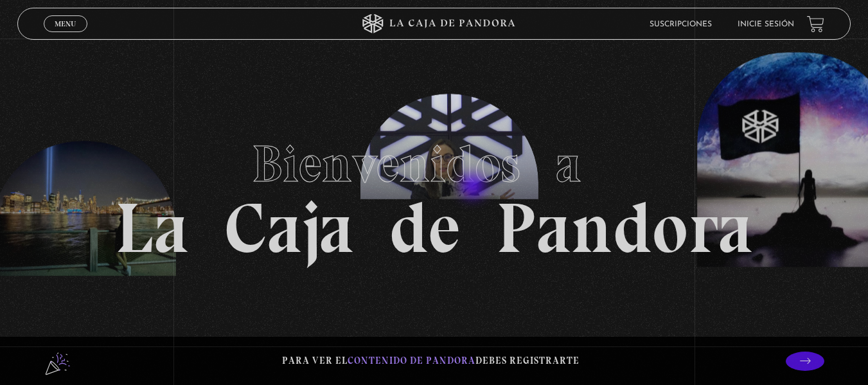 The width and height of the screenshot is (868, 385). What do you see at coordinates (766, 25) in the screenshot?
I see `a: Inicie sesión` at bounding box center [766, 25].